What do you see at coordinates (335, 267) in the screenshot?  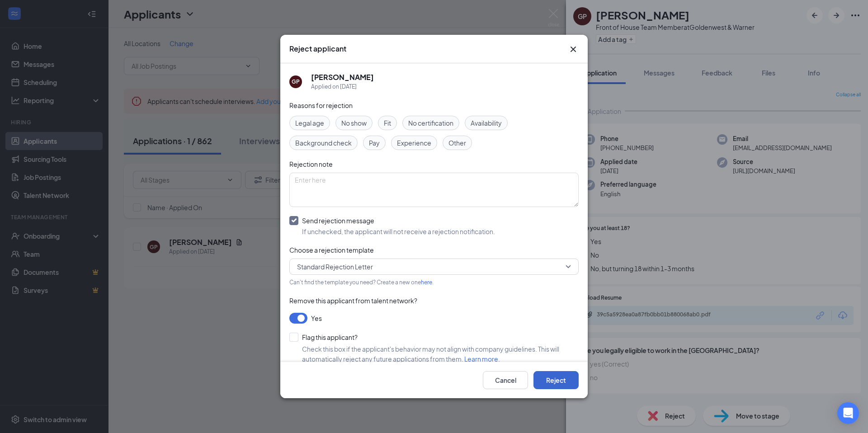 I see `span: Standard Rejection Letter` at bounding box center [335, 267].